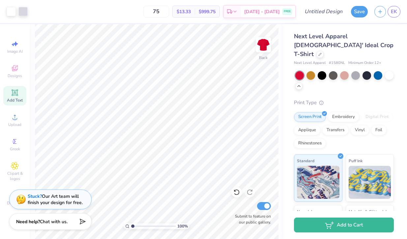 Image resolution: width=407 pixels, height=239 pixels. I want to click on button: Save, so click(359, 12).